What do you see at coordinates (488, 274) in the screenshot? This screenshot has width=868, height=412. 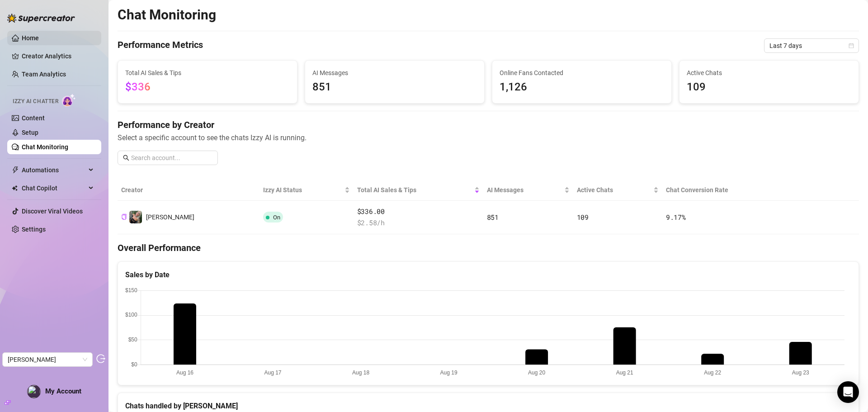 I see `div: Sales by Date` at bounding box center [488, 274].